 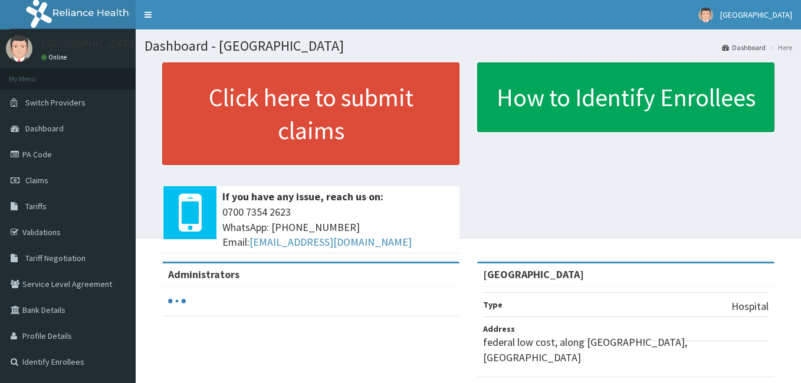 What do you see at coordinates (203, 274) in the screenshot?
I see `b: Administrators` at bounding box center [203, 274].